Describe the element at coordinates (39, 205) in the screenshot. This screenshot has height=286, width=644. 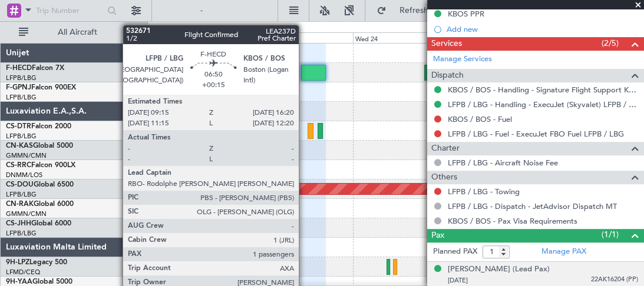
I see `a: CN-RAKGlobal 6000` at that location.